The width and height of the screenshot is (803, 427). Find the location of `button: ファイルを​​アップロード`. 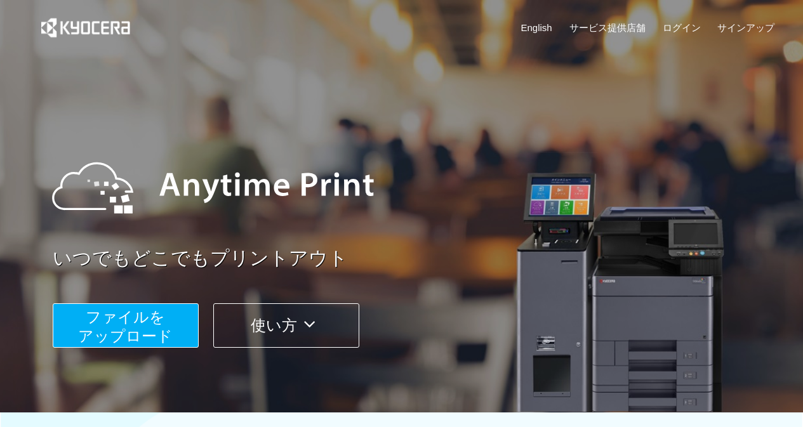

button: ファイルを​​アップロード is located at coordinates (126, 326).